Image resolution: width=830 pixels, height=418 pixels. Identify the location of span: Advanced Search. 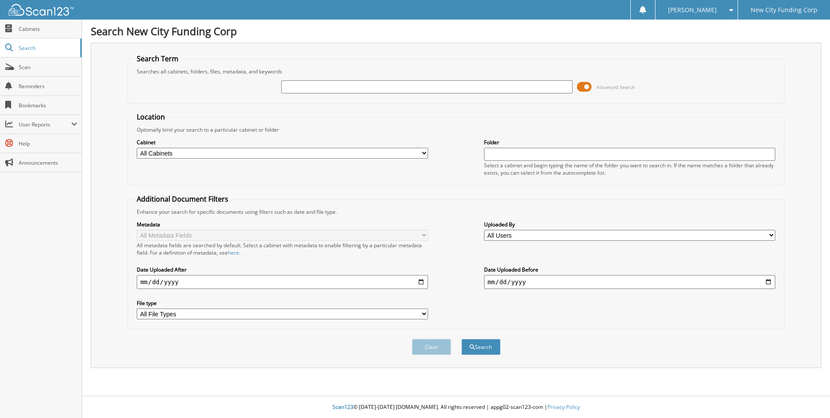
(616, 87).